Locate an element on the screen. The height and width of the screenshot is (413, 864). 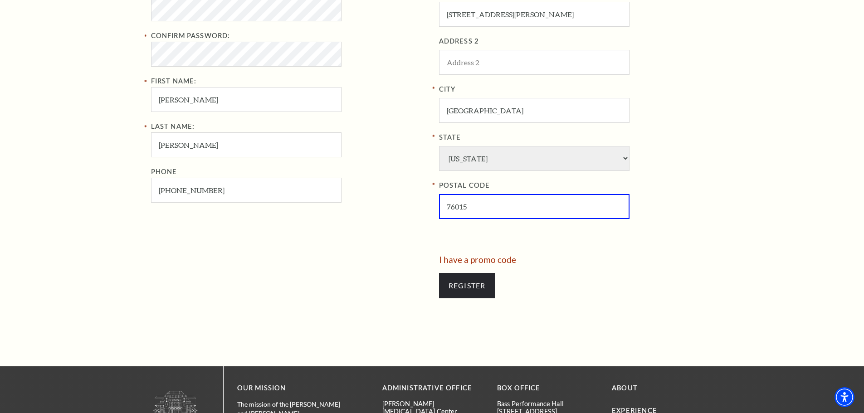
label: Confirm Password: is located at coordinates (190, 35).